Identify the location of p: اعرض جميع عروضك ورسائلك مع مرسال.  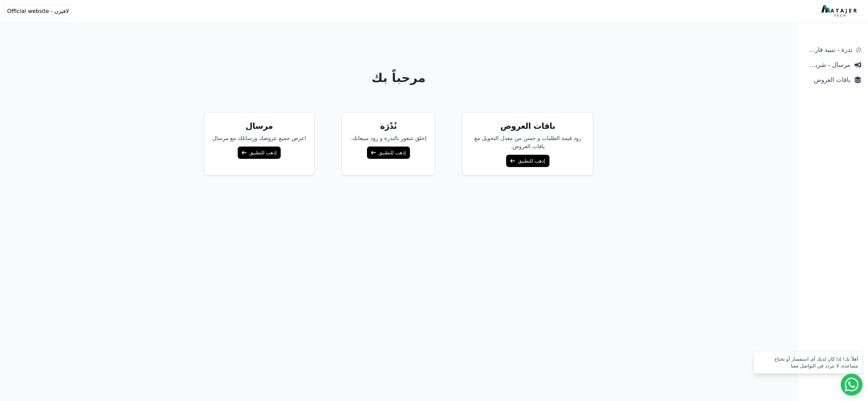
(259, 138).